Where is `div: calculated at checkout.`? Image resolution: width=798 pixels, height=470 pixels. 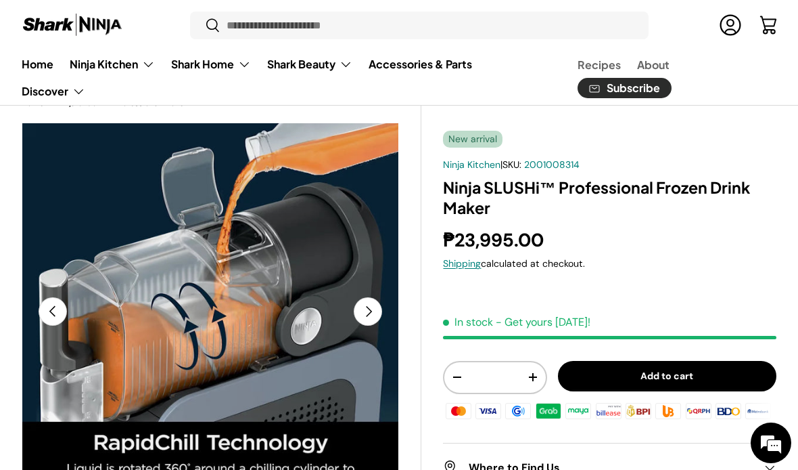
div: calculated at checkout. is located at coordinates (610, 263).